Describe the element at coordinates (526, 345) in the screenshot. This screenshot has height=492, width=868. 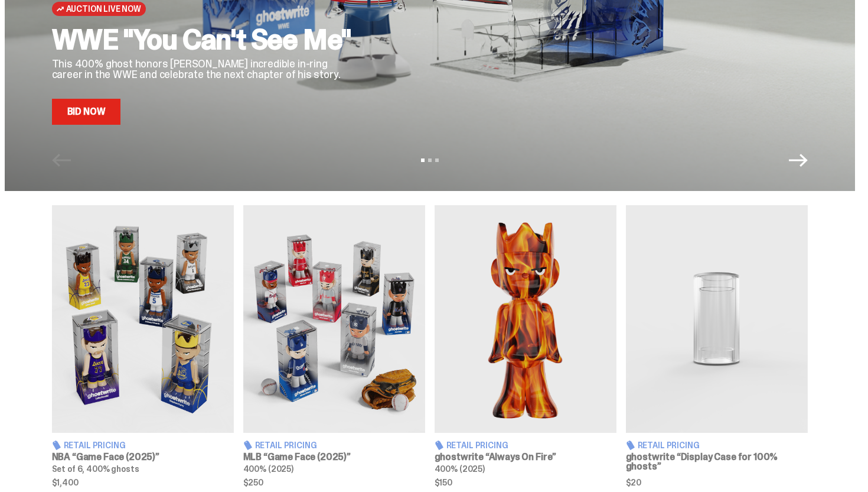
I see `a: Always On Fire Retail Pricing` at that location.